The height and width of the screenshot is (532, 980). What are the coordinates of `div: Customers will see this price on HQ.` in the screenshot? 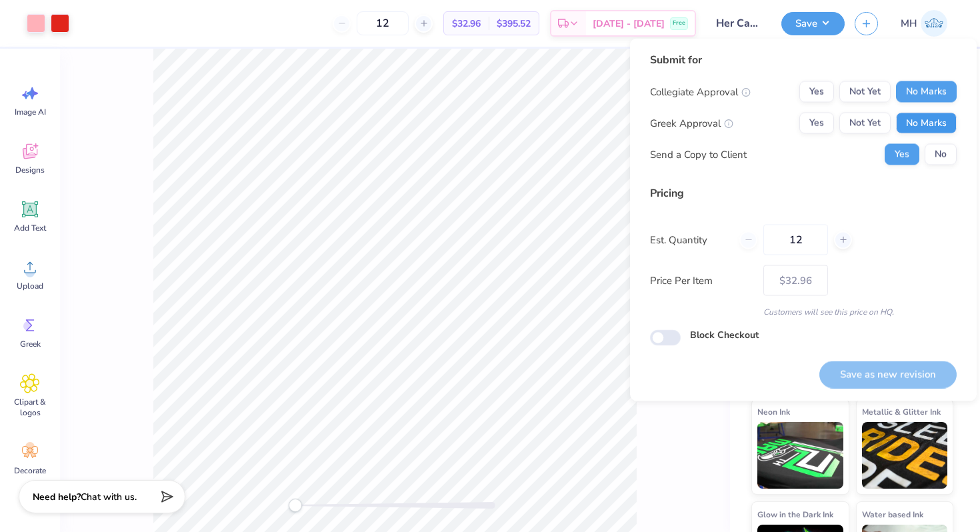 It's located at (804, 312).